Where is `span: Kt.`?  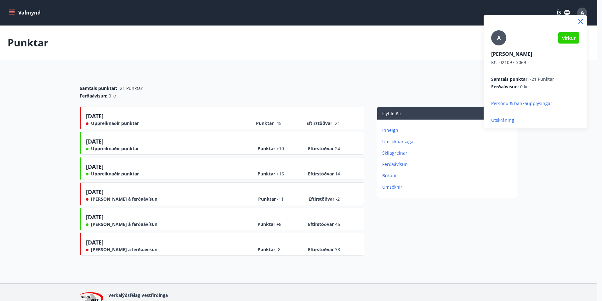 span: Kt. is located at coordinates (494, 62).